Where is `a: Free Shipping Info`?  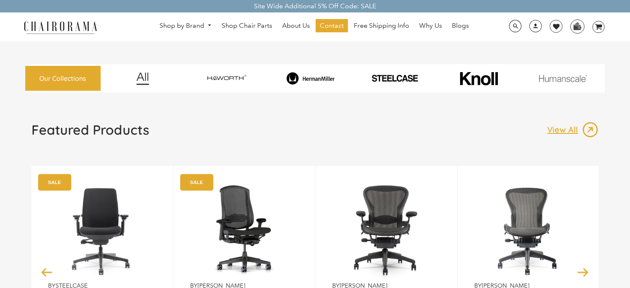 a: Free Shipping Info is located at coordinates (382, 26).